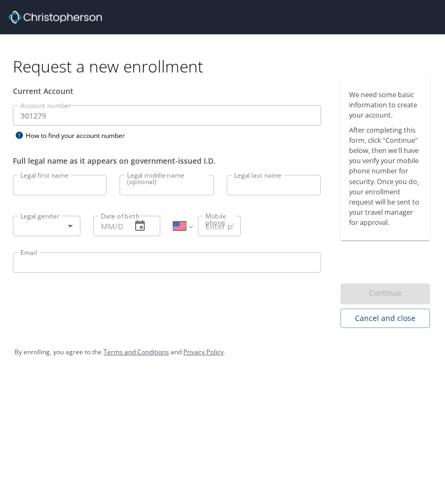  What do you see at coordinates (223, 352) in the screenshot?
I see `div: By enrolling, you agree to the and .` at bounding box center [223, 352].